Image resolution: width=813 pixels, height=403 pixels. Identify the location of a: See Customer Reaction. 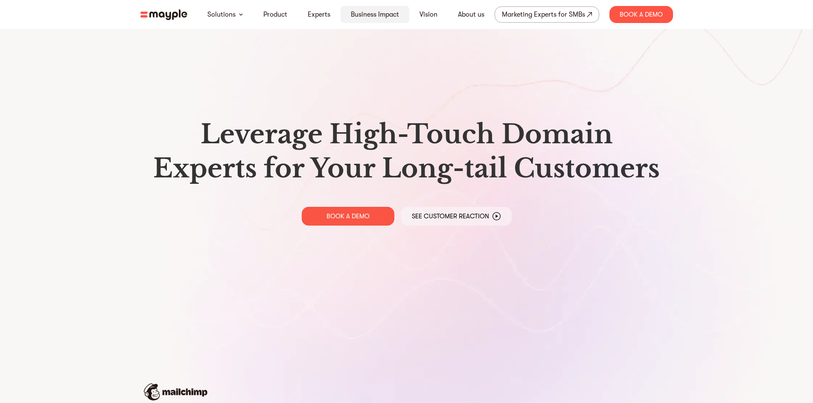
(456, 216).